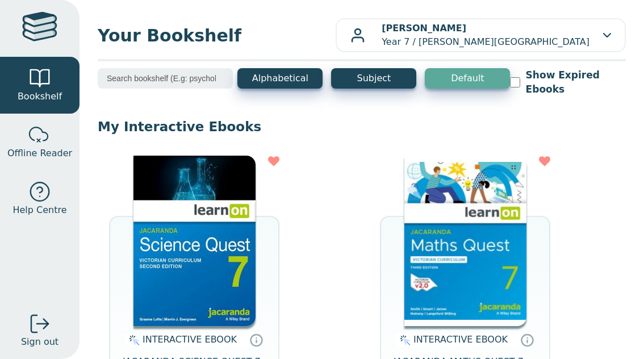 This screenshot has width=644, height=359. I want to click on p: My Interactive Ebooks, so click(362, 127).